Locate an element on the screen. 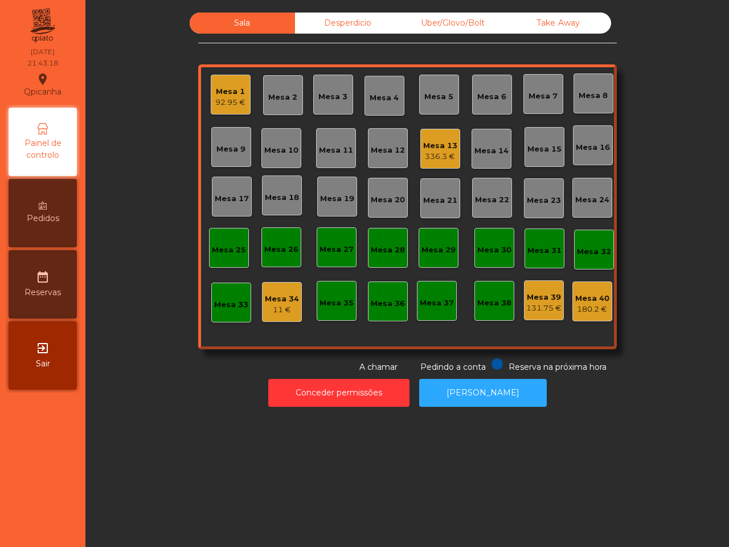  div: Mesa 29 is located at coordinates (438, 250).